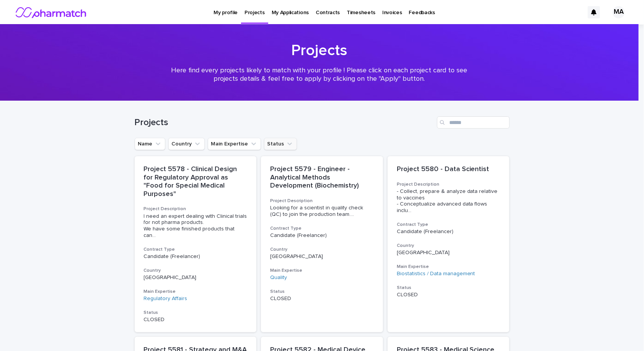 Image resolution: width=644 pixels, height=351 pixels. Describe the element at coordinates (448, 201) in the screenshot. I see `div: - Collect, prepare & analyze data relative to vaccines - Conceptualize advanced data flows includ...` at that location.